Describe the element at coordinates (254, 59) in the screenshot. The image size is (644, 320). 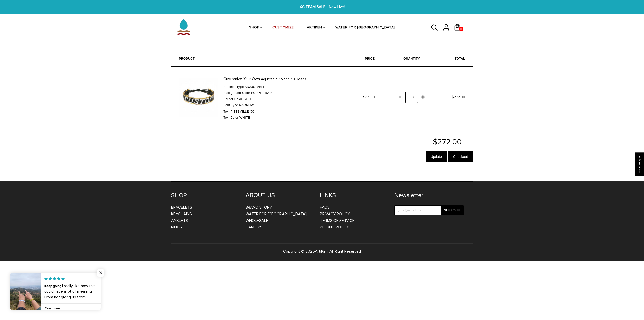
I see `th: Product` at that location.